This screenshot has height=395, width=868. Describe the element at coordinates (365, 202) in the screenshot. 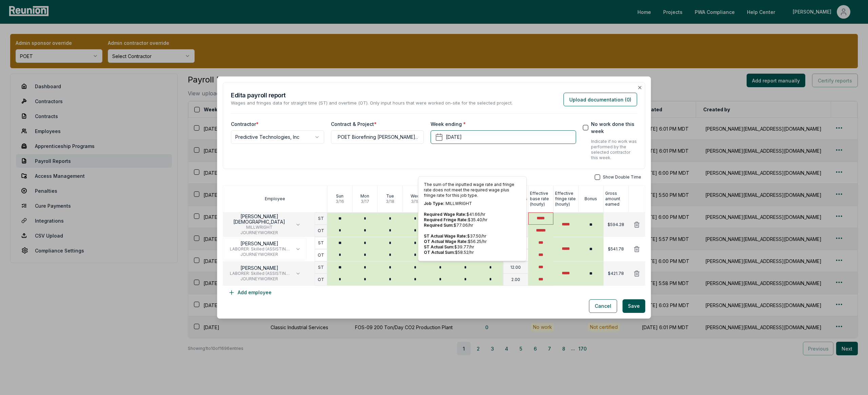

I see `p: 3 / 17` at that location.